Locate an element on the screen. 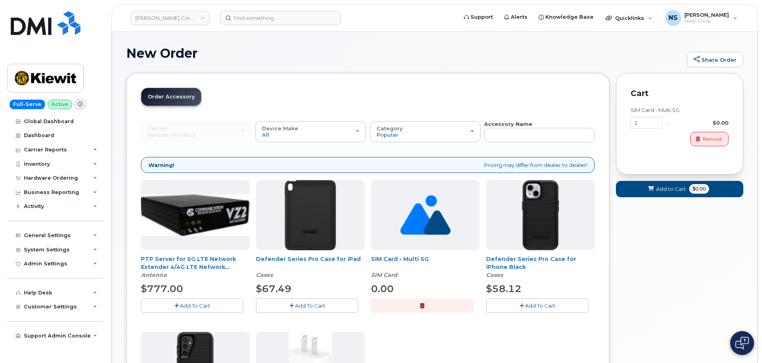 This screenshot has height=363, width=762. img: Open chat is located at coordinates (743, 343).